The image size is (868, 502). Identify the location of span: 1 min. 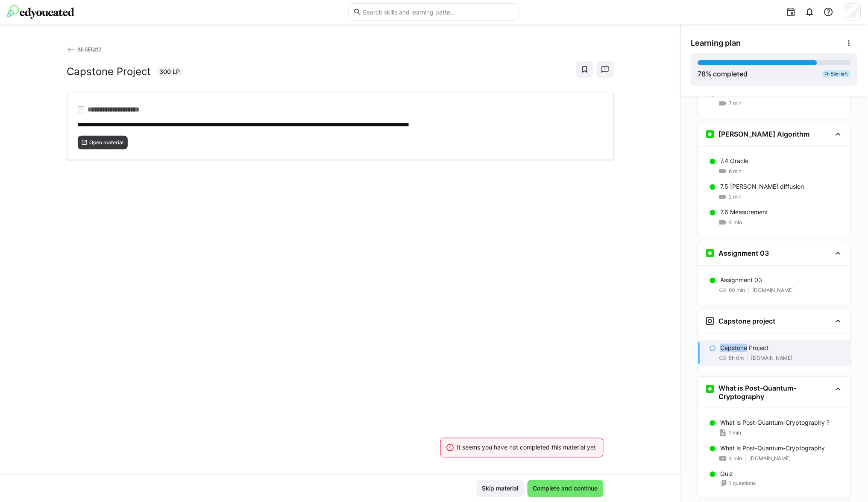
(735, 433).